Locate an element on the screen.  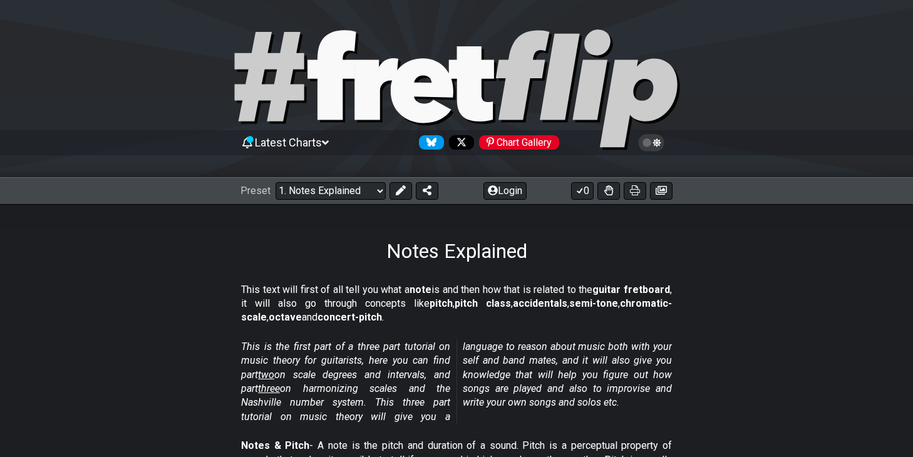
strong: pitch class is located at coordinates (483, 303).